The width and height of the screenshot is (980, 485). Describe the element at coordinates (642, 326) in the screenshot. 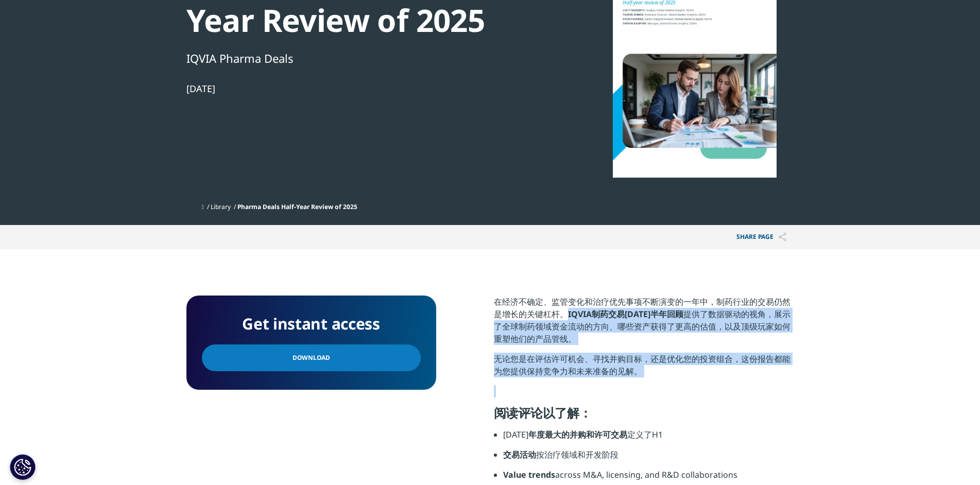

I see `font: 提供了数据驱动的视角，展示了全球制药领域资金流动的方向、哪些资产获得了更高的估值，以及顶级玩家如何重塑他们的产品管线。` at that location.